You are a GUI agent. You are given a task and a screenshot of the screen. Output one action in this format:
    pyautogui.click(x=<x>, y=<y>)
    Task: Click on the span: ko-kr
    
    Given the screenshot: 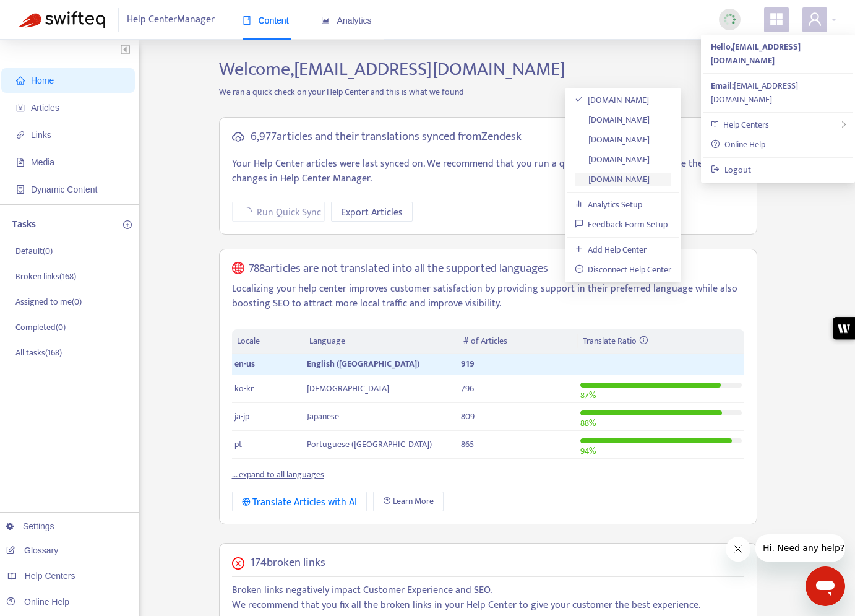 What is the action you would take?
    pyautogui.click(x=244, y=388)
    